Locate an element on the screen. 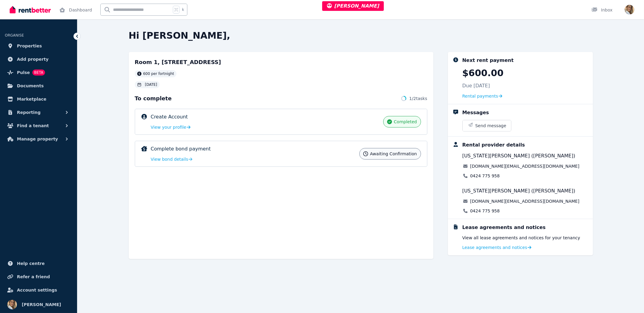  div: Inbox is located at coordinates (602, 10).